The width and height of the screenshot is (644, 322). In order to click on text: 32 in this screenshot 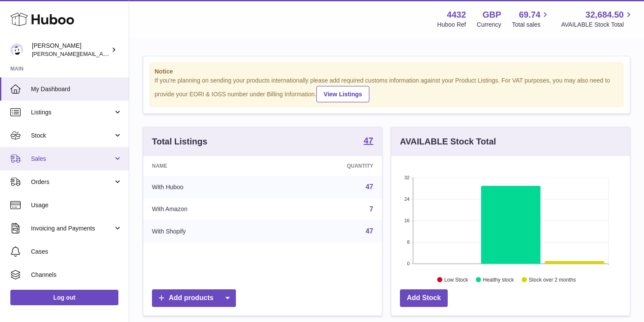, I will do `click(407, 178)`.